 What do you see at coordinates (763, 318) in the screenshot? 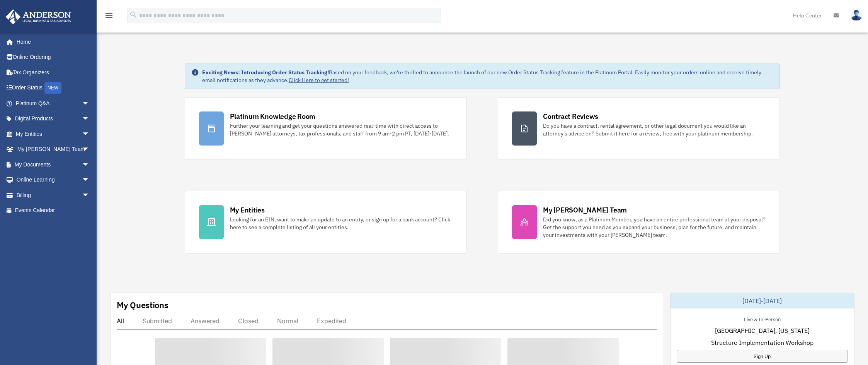
I see `div: Live & In-Person` at bounding box center [763, 318].